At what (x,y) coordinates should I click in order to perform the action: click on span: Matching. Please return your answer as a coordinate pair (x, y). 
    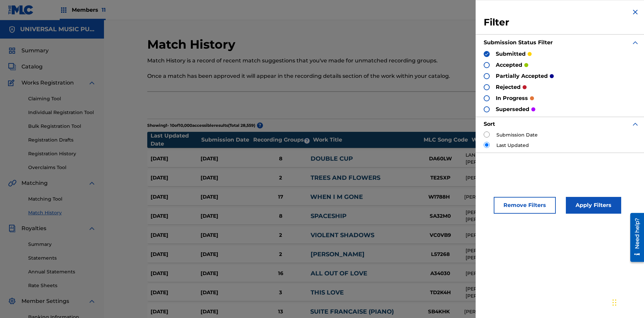
    Looking at the image, I should click on (35, 183).